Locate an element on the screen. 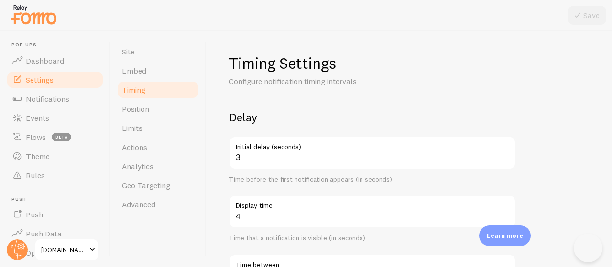  a: Embed is located at coordinates (158, 71).